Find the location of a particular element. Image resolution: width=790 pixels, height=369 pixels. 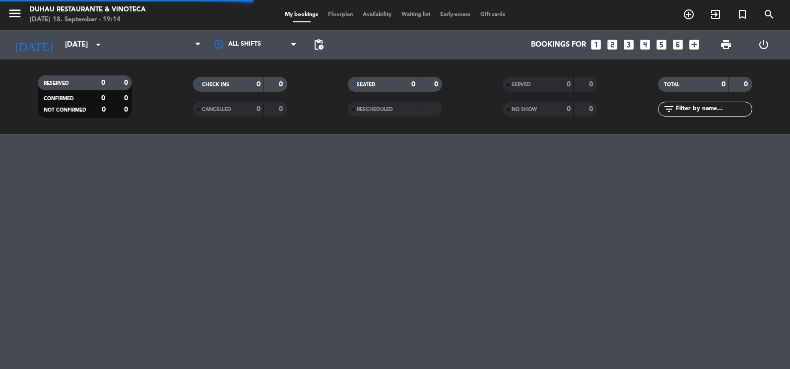

div: Duhau Restaurante & Vinoteca is located at coordinates (88, 10).